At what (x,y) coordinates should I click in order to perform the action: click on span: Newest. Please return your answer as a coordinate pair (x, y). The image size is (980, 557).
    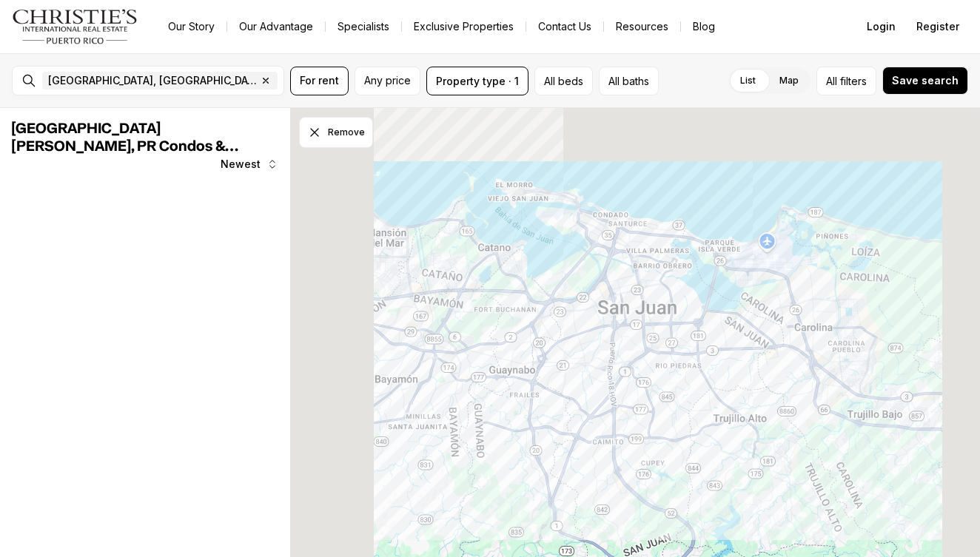
    Looking at the image, I should click on (240, 164).